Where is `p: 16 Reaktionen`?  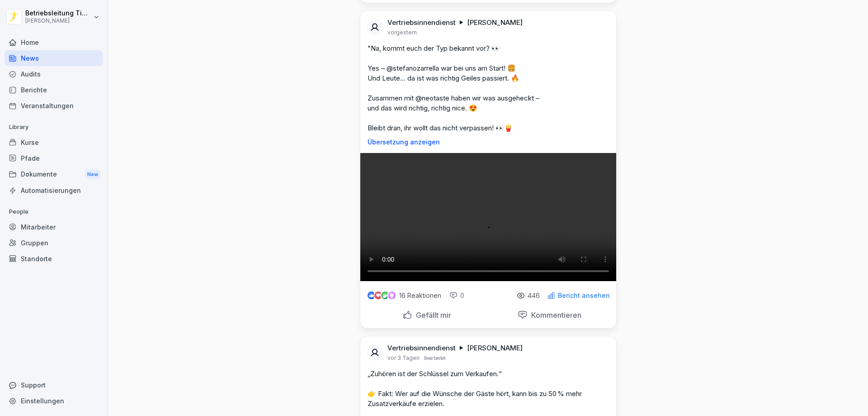 p: 16 Reaktionen is located at coordinates (420, 295).